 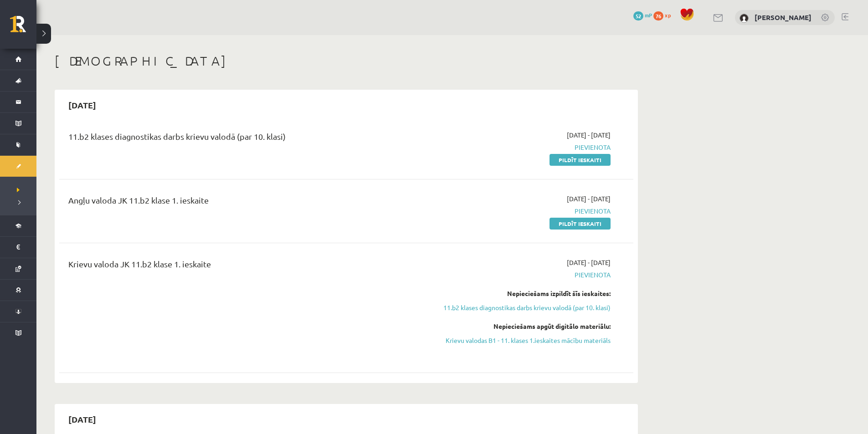 I want to click on a: 76 xp, so click(x=664, y=15).